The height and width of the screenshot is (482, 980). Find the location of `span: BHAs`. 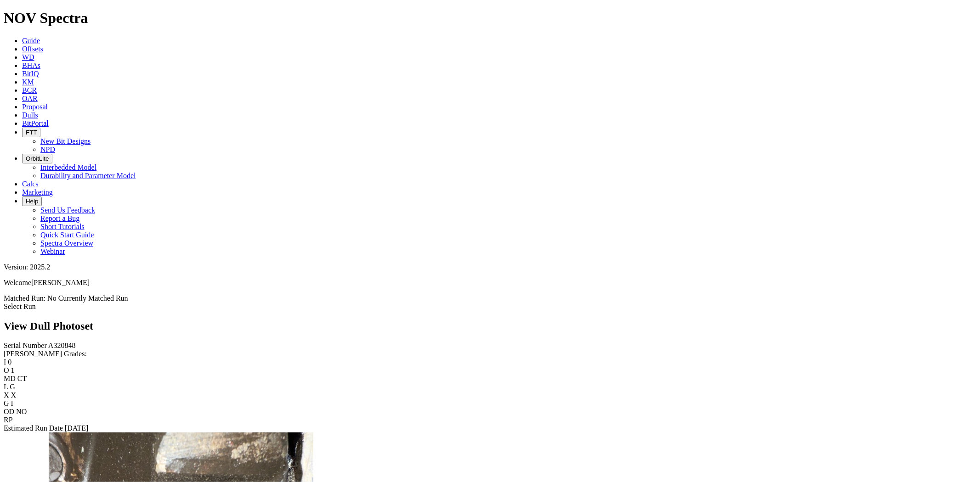

span: BHAs is located at coordinates (31, 65).